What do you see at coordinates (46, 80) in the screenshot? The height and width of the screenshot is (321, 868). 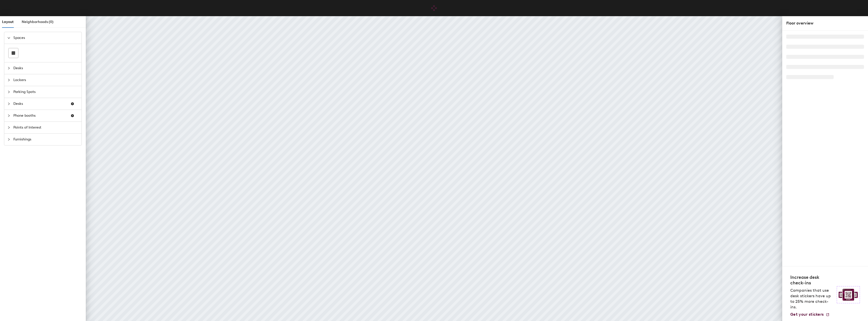 I see `span: Lockers` at bounding box center [46, 80].